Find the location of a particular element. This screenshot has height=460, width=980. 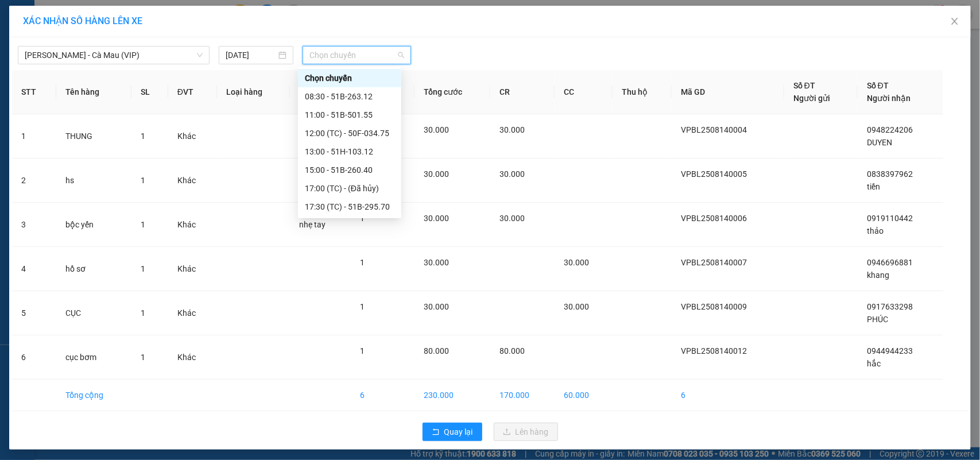

span: Hồ Chí Minh - Cà Mau (VIP) is located at coordinates (114, 55).